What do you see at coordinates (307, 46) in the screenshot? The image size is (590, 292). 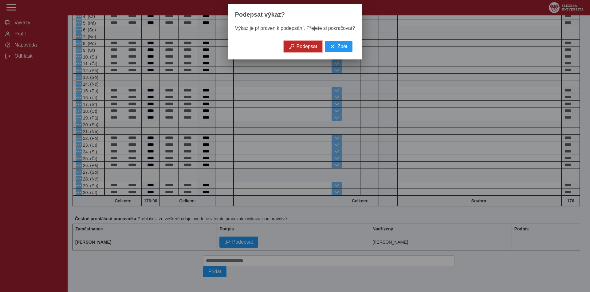 I see `span: Podepsat` at bounding box center [307, 46].